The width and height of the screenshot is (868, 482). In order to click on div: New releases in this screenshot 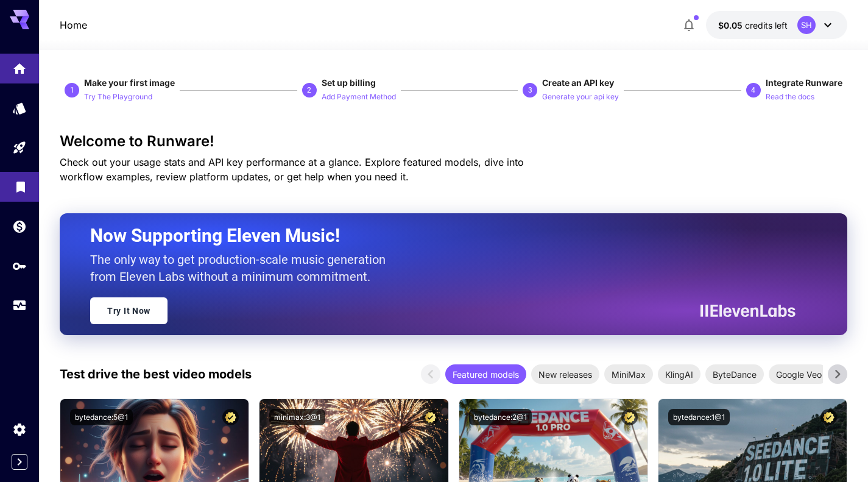, I will do `click(565, 374)`.